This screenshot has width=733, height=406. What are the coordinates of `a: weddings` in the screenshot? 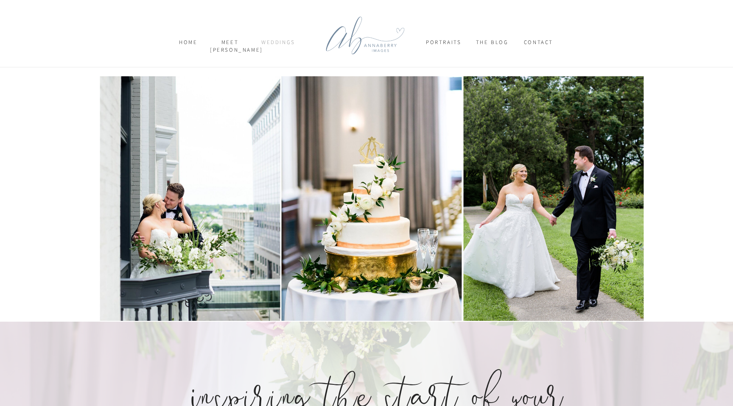 It's located at (278, 46).